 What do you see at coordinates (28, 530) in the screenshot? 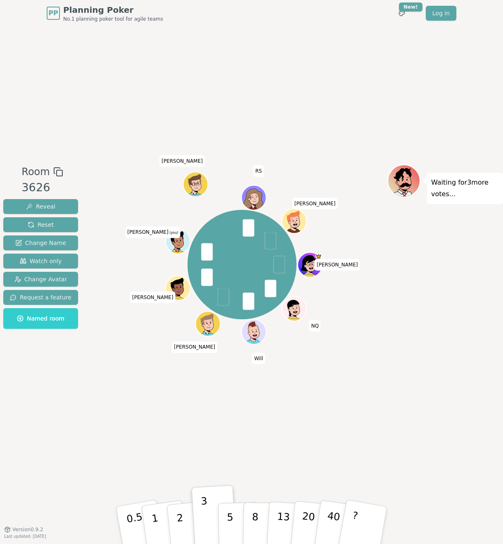
I see `span: Version 0.9.2` at bounding box center [28, 530].